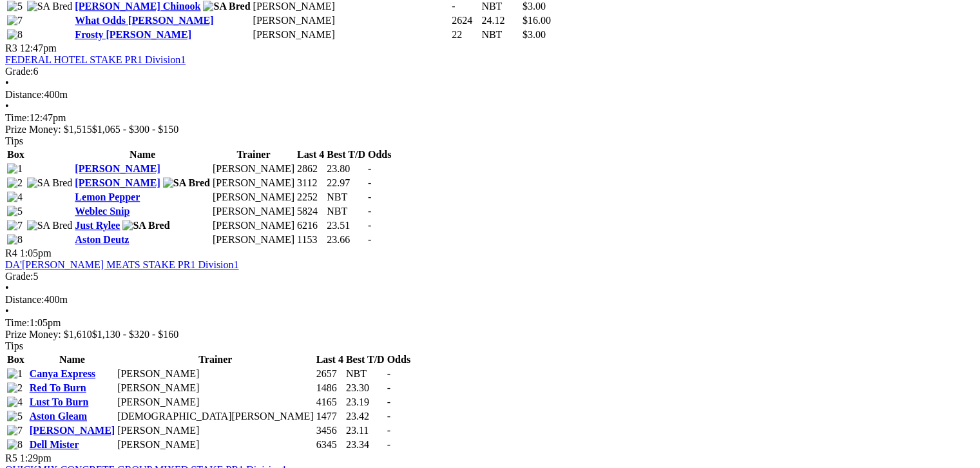 This screenshot has width=980, height=468. I want to click on td: 23.19, so click(365, 402).